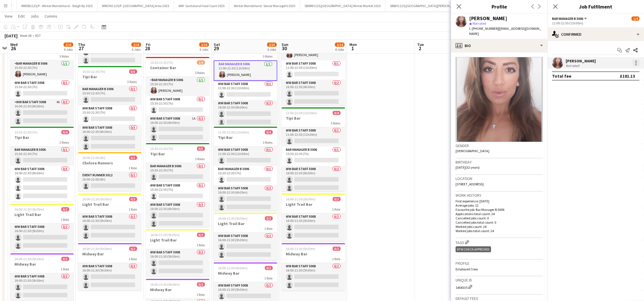 The height and width of the screenshot is (301, 644). I want to click on button: Winter Wonderland- Senior ManagerS 2025, so click(264, 6).